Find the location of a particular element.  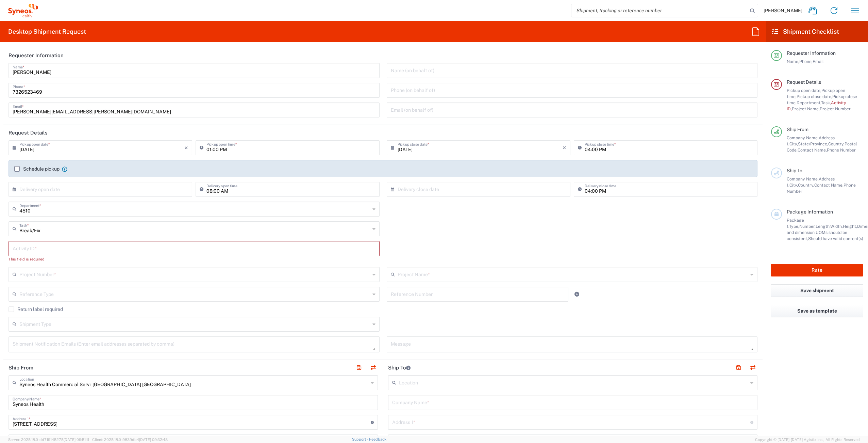

span: Name, is located at coordinates (793, 61).